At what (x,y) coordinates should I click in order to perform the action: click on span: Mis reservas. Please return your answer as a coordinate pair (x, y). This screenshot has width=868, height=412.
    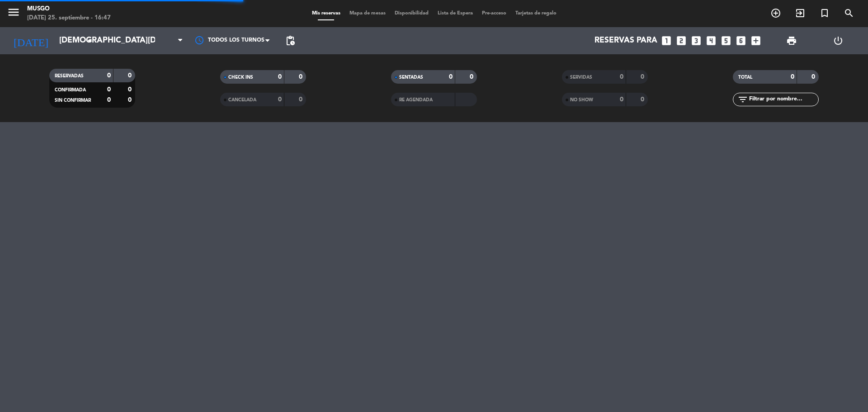
    Looking at the image, I should click on (326, 13).